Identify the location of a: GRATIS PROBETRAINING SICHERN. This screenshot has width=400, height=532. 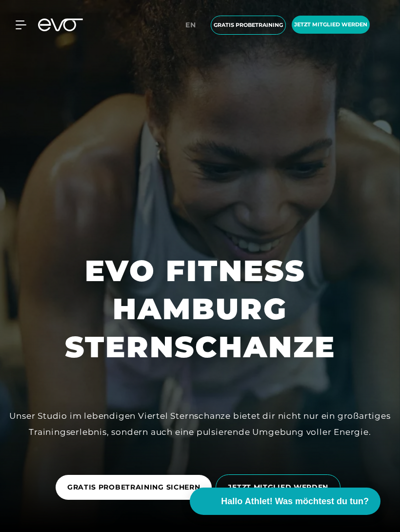
(136, 487).